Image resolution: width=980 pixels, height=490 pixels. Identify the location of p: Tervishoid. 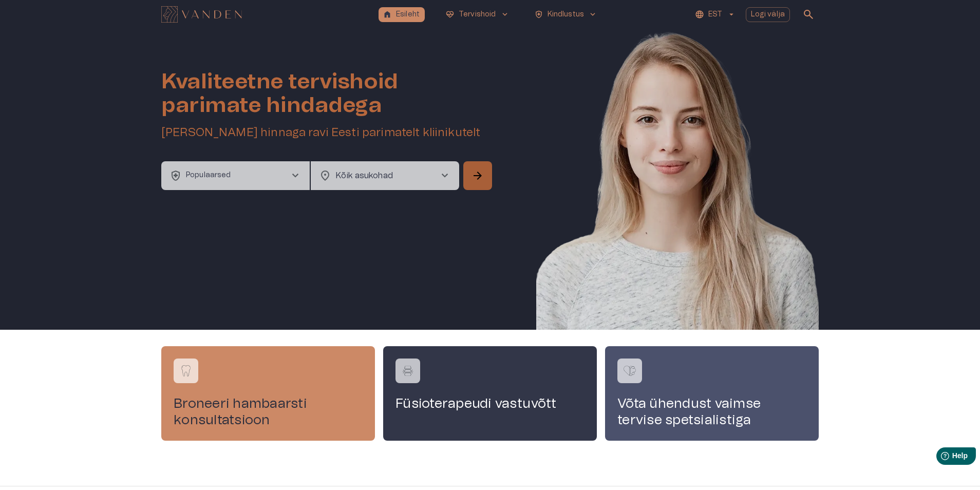
(478, 14).